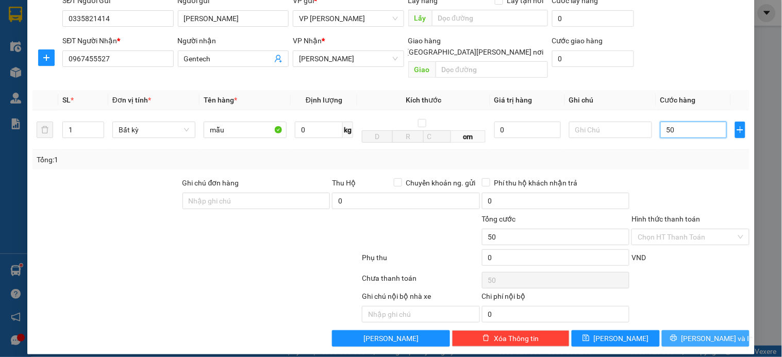 The height and width of the screenshot is (357, 782). What do you see at coordinates (556, 299) in the screenshot?
I see `div: Chi phí nội bộ` at bounding box center [556, 299].